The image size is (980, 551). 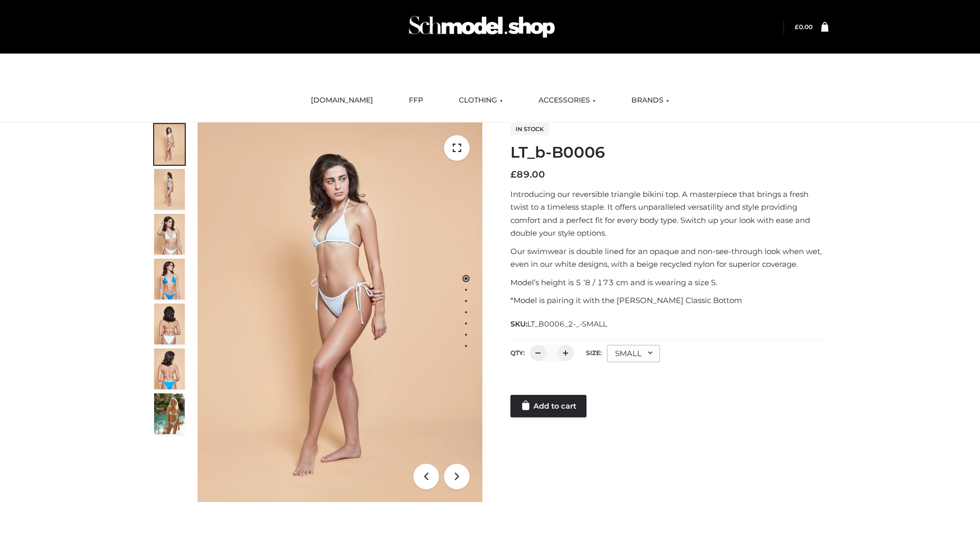 I want to click on span: In stock, so click(x=529, y=129).